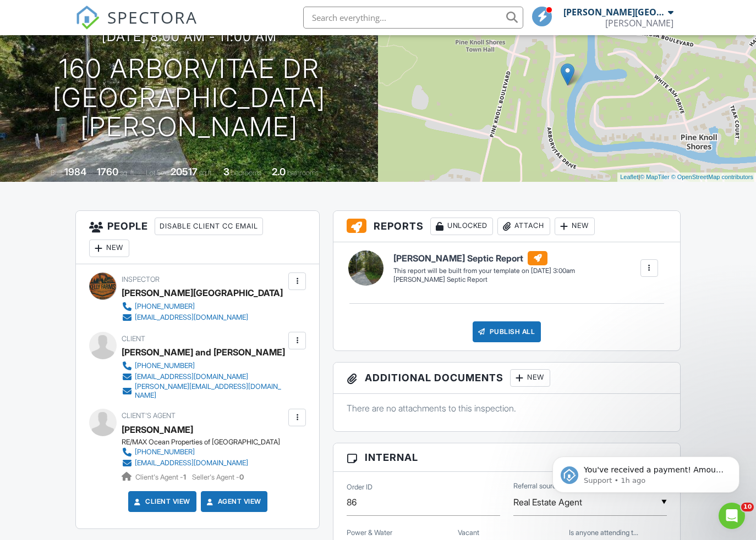  I want to click on span: Client's Agent, so click(149, 416).